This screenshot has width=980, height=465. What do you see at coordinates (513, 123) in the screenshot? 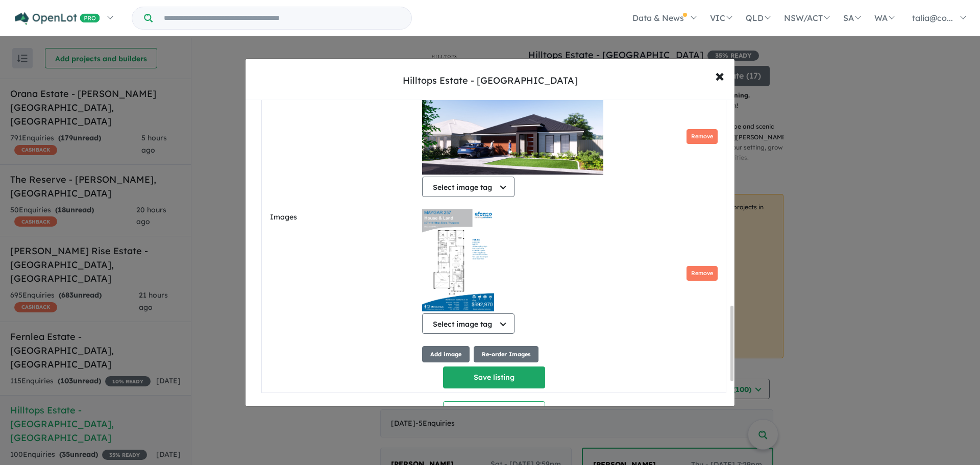
I see `img: 9k=` at bounding box center [513, 123].